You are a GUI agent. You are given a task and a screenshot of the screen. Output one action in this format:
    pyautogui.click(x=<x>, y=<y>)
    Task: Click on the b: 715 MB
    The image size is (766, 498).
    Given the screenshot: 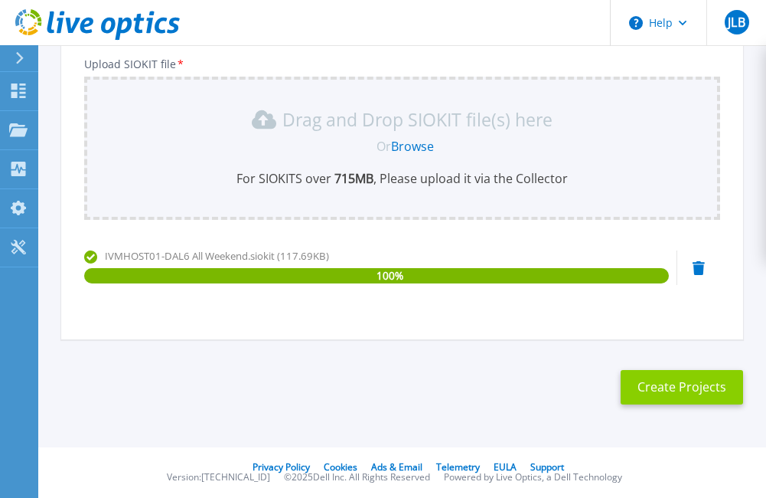 What is the action you would take?
    pyautogui.click(x=352, y=178)
    